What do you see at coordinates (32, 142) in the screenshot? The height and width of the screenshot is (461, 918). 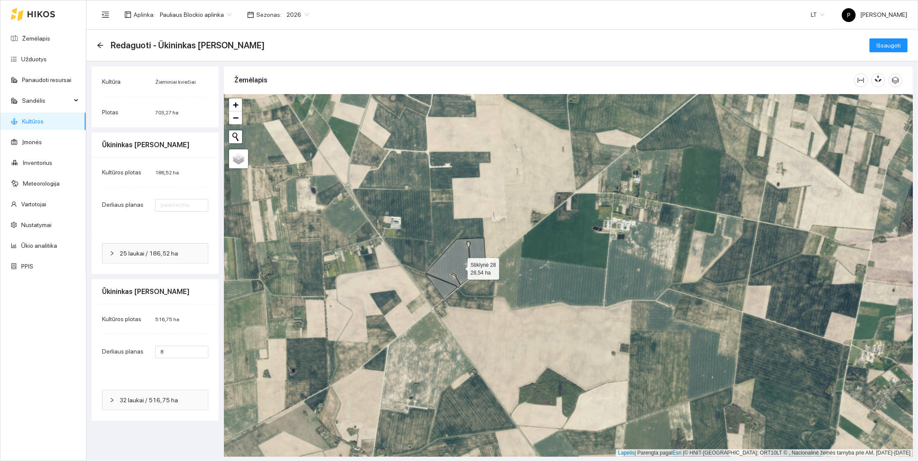 I see `a: Įmonės` at bounding box center [32, 142].